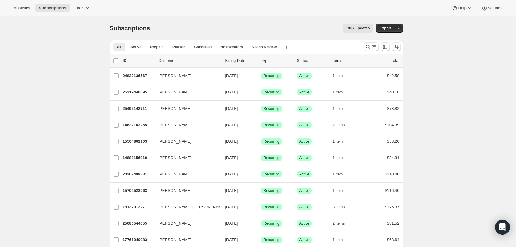  I want to click on span: Needs Review, so click(264, 47).